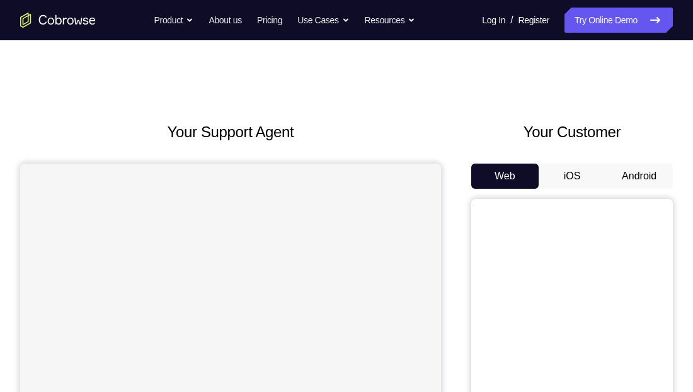 The height and width of the screenshot is (392, 693). I want to click on button: Use Cases, so click(323, 20).